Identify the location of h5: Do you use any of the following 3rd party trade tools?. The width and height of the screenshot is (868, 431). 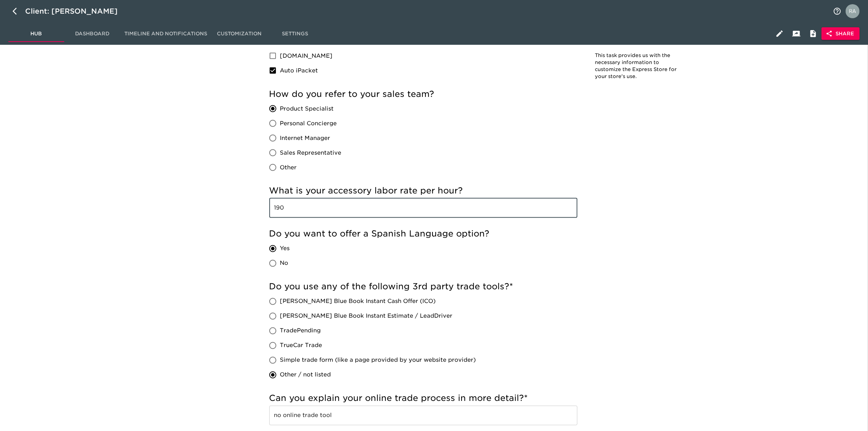
(423, 287).